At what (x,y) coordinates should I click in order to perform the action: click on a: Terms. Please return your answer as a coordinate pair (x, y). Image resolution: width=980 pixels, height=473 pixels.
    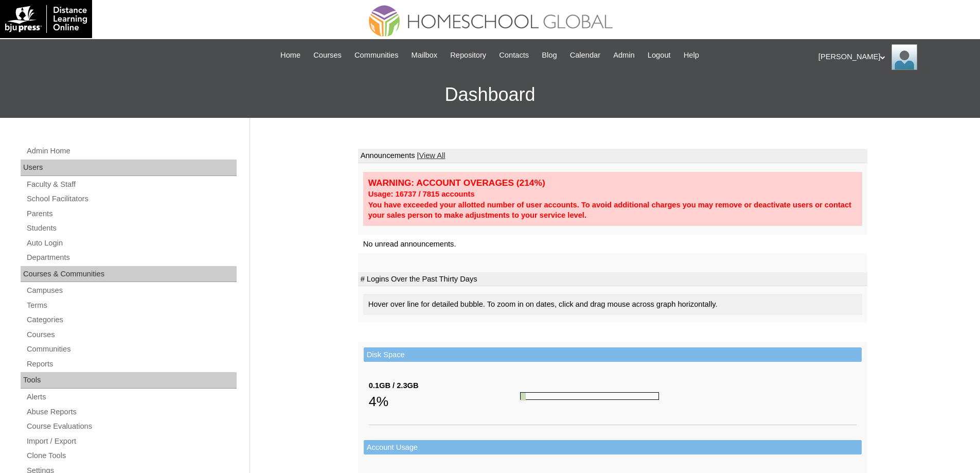
    Looking at the image, I should click on (132, 305).